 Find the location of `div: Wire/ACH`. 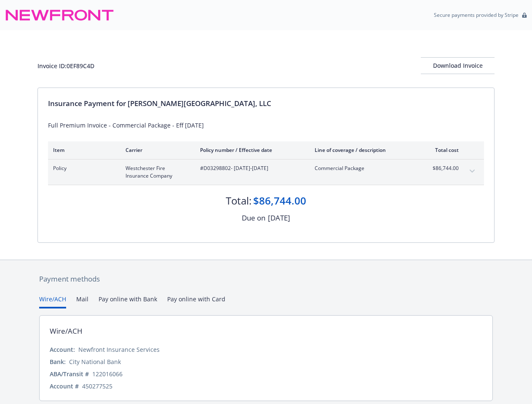

div: Wire/ACH is located at coordinates (66, 331).